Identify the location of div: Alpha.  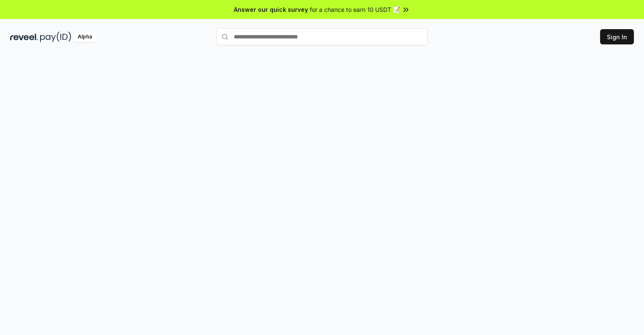
(85, 37).